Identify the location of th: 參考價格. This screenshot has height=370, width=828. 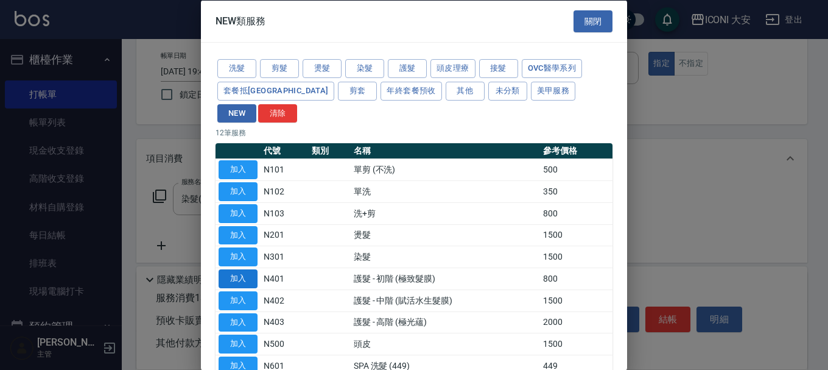
(576, 151).